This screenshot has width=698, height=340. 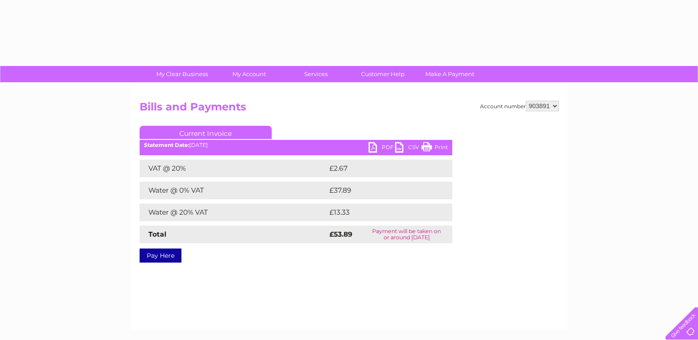 I want to click on td: Water @ 0% VAT, so click(x=233, y=191).